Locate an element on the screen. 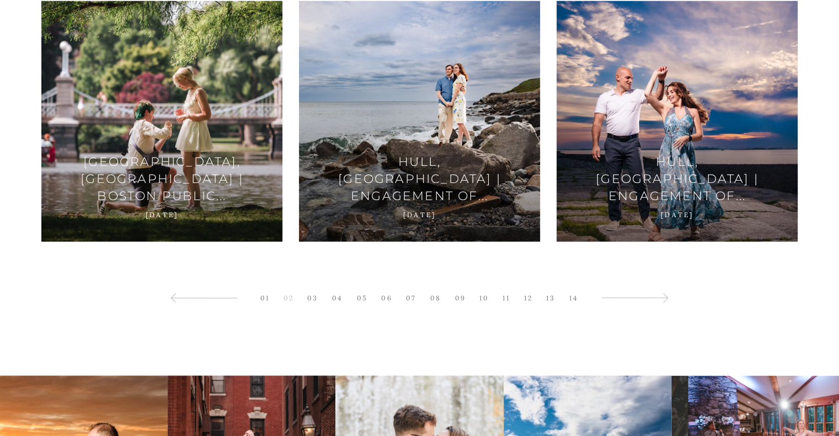  a: 14 is located at coordinates (574, 297).